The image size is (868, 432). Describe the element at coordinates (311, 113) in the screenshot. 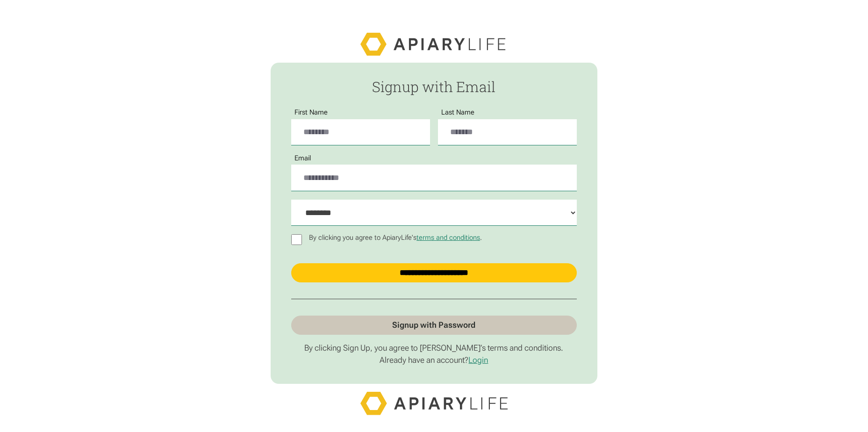

I see `label: First Name` at that location.